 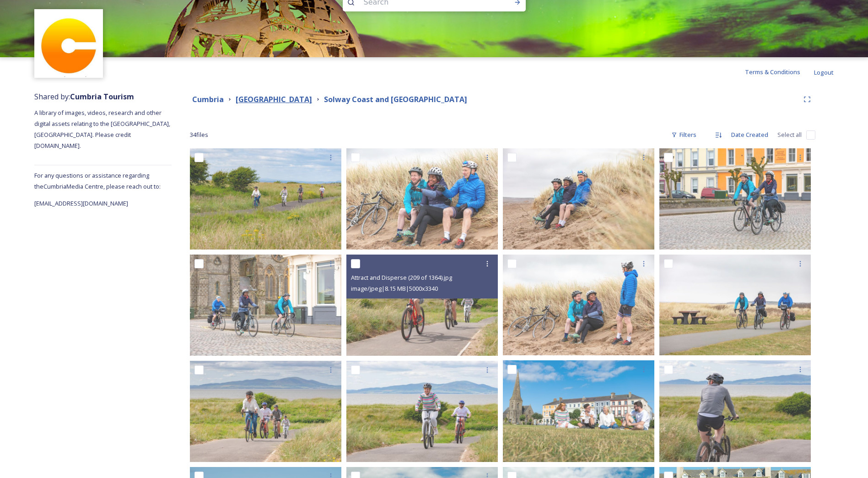 I want to click on img: Solway Coast and SillothIMG_0366.jpg, so click(x=578, y=199).